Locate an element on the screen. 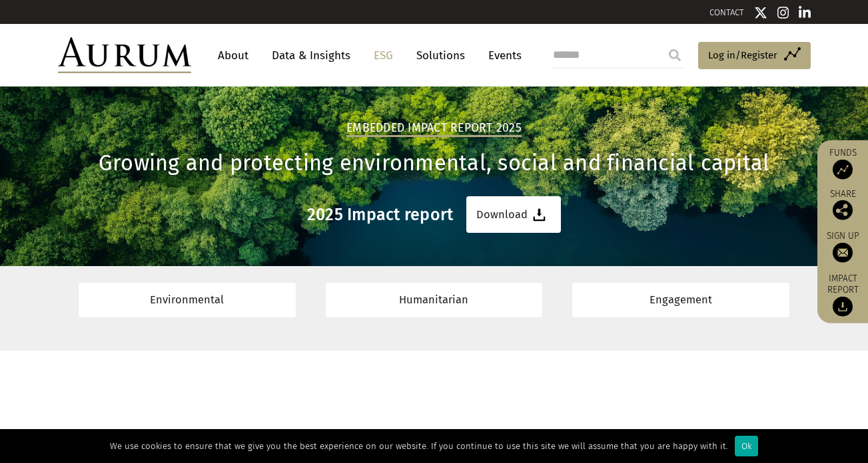  span: Log in/Register is located at coordinates (743, 55).